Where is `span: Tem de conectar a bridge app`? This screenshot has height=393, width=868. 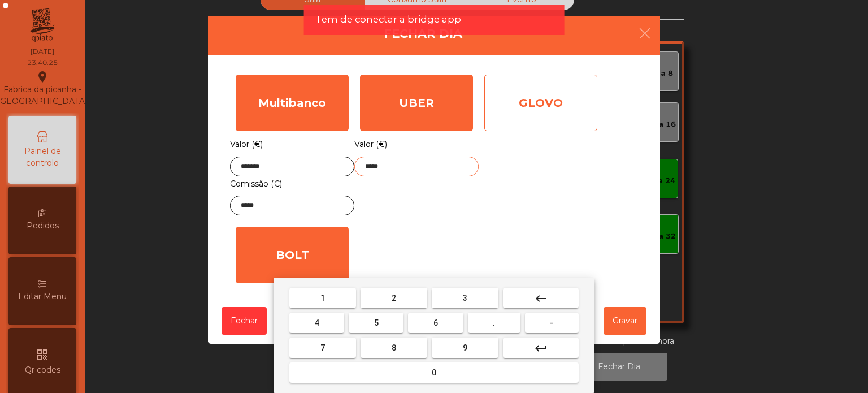
span: Tem de conectar a bridge app is located at coordinates (388, 19).